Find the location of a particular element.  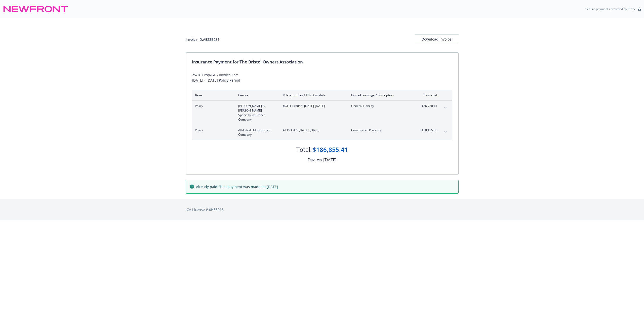

div: Invoice ID: A523B286 is located at coordinates (203, 39).